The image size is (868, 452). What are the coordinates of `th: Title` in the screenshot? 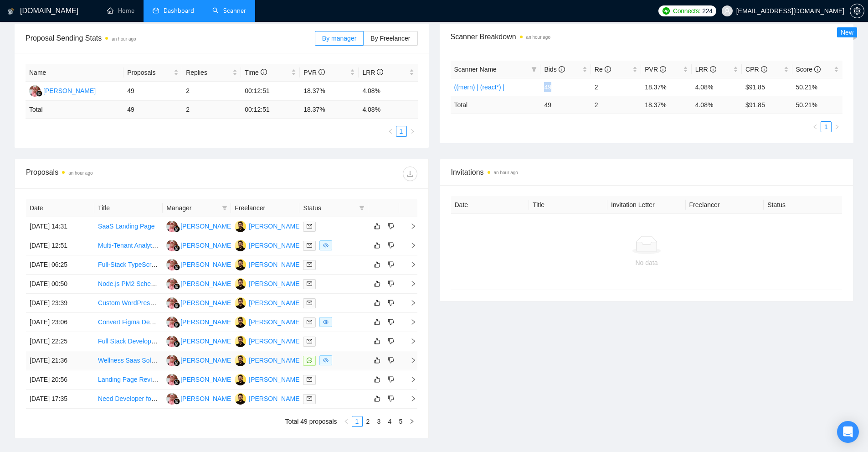 It's located at (129, 208).